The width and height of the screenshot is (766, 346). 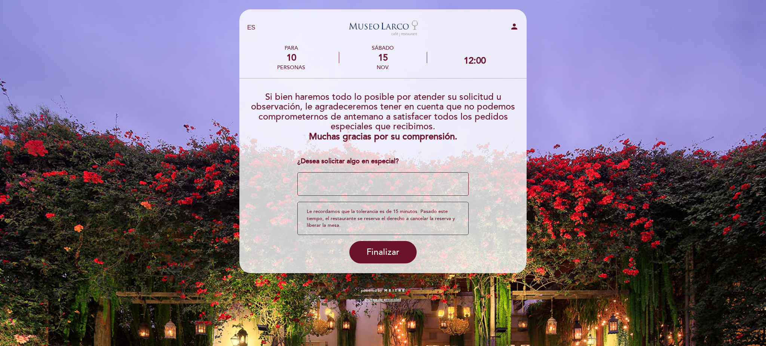 What do you see at coordinates (383, 162) in the screenshot?
I see `div: ¿Desea solicitar algo en especial?` at bounding box center [383, 162].